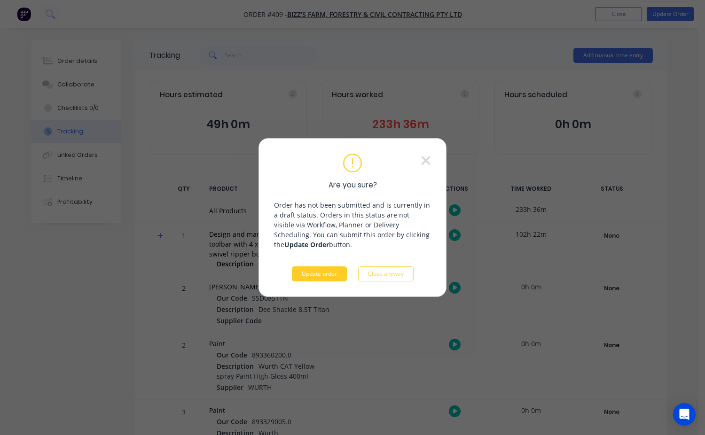 This screenshot has width=705, height=435. I want to click on button: Update order, so click(319, 274).